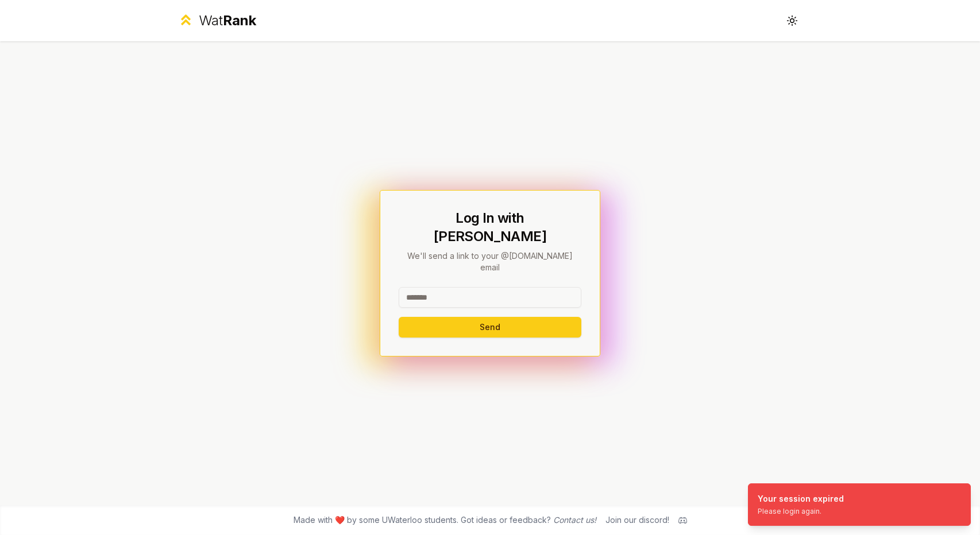  Describe the element at coordinates (490, 327) in the screenshot. I see `button: Send` at that location.